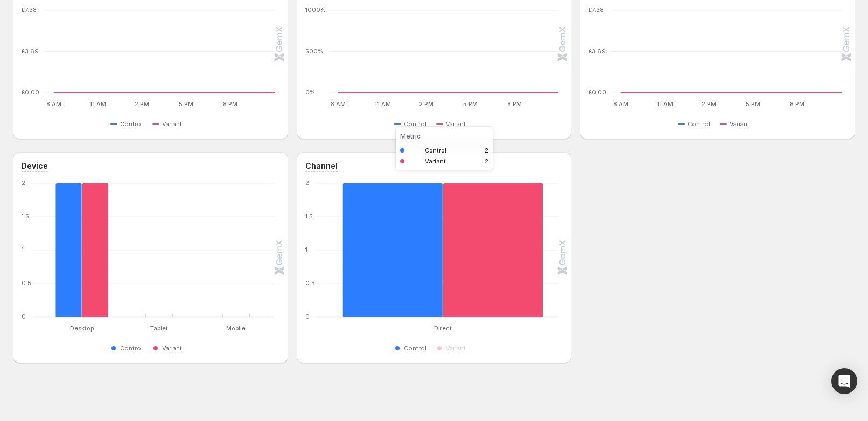 Image resolution: width=868 pixels, height=421 pixels. What do you see at coordinates (322, 166) in the screenshot?
I see `h3: Channel` at bounding box center [322, 166].